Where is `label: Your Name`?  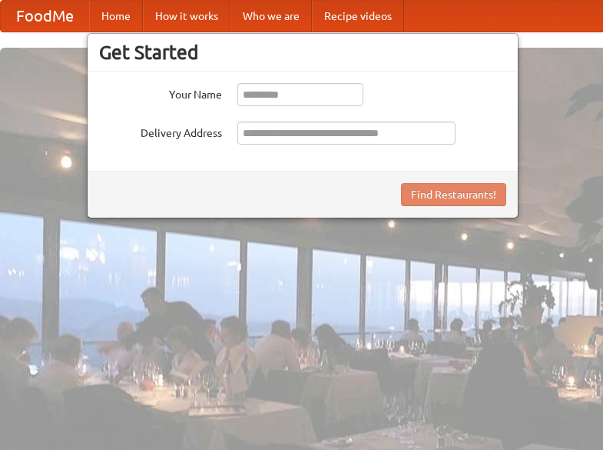 label: Your Name is located at coordinates (161, 92).